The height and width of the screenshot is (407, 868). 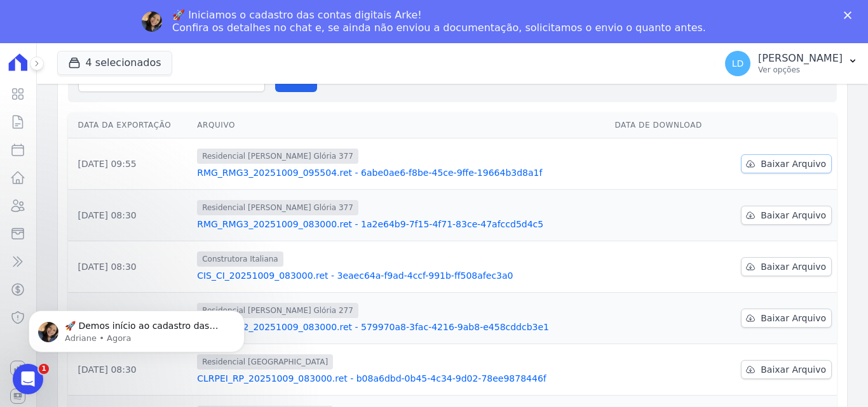 I want to click on div: Fechar, so click(x=851, y=15).